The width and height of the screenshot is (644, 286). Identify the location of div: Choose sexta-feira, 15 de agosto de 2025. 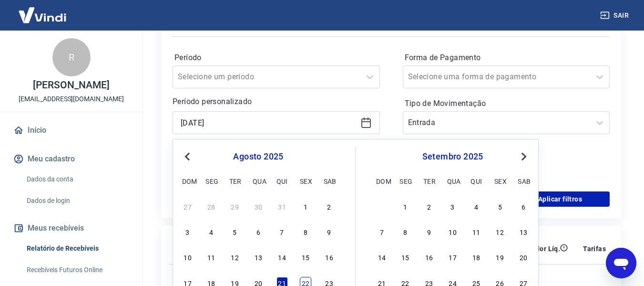
(305, 257).